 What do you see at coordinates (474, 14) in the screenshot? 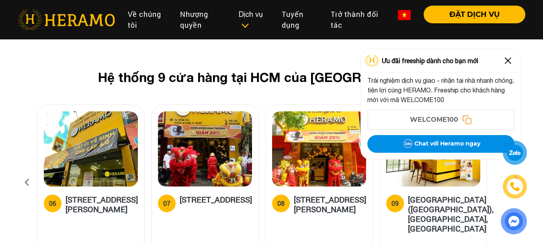
I see `button: ĐẶT DỊCH VỤ` at bounding box center [474, 14].